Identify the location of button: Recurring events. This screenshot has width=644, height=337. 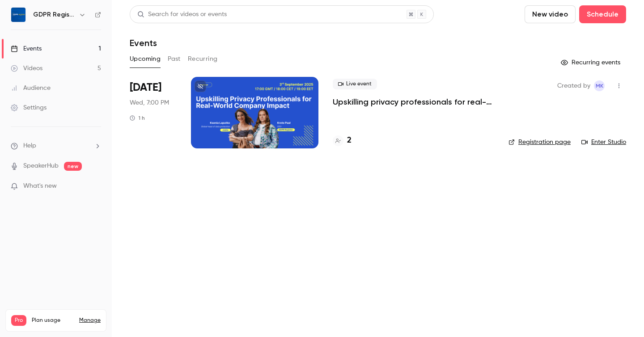
(591, 62).